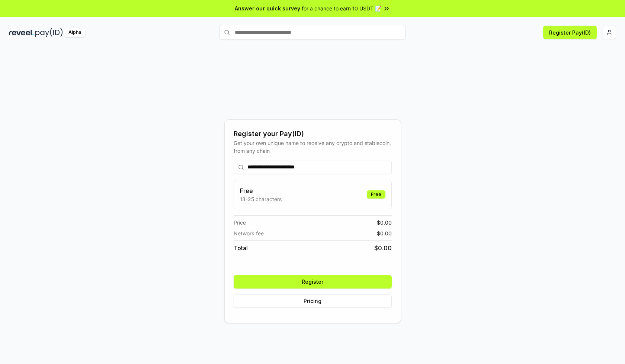 This screenshot has width=625, height=364. What do you see at coordinates (570, 33) in the screenshot?
I see `button: Register Pay(ID)` at bounding box center [570, 33].